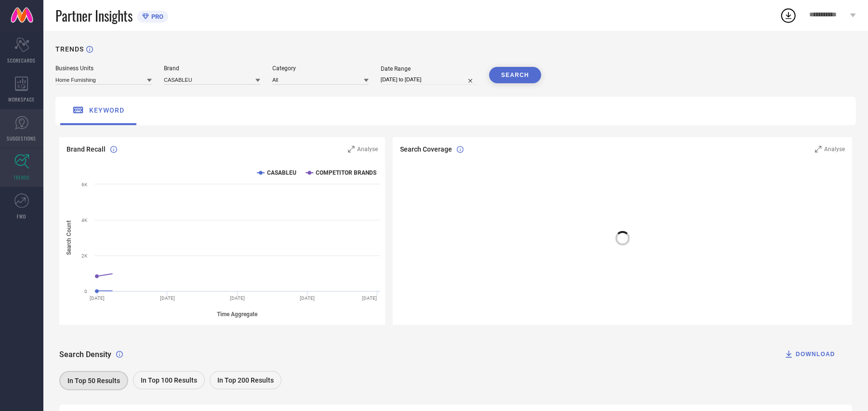 The height and width of the screenshot is (411, 868). Describe the element at coordinates (86, 149) in the screenshot. I see `span: Brand Recall` at that location.